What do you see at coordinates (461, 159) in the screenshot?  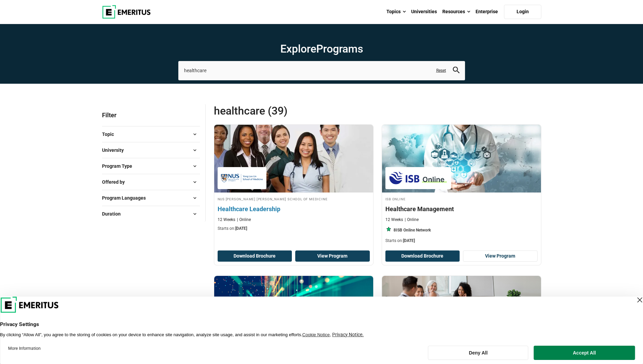 I see `img: Healthcare Management | Online Healthcare Course` at bounding box center [461, 159].